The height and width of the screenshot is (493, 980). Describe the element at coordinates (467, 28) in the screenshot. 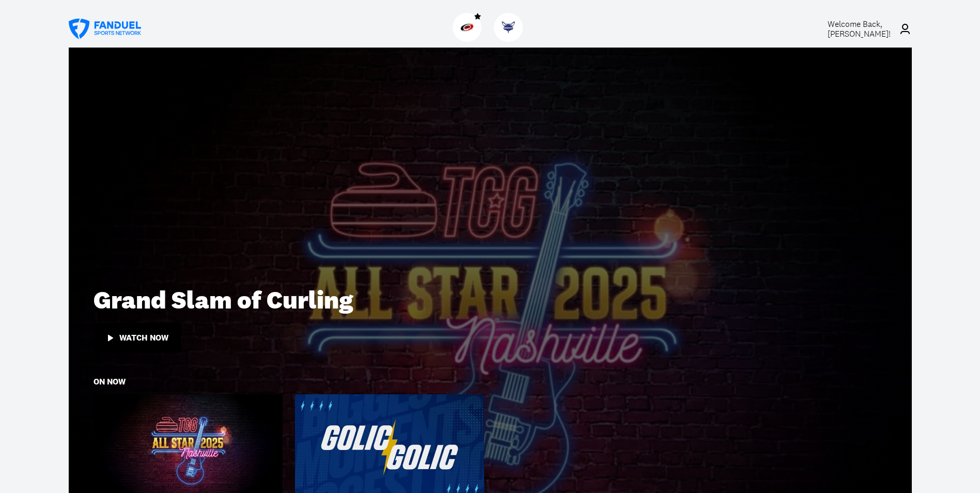

I see `img: Hurricanes` at that location.